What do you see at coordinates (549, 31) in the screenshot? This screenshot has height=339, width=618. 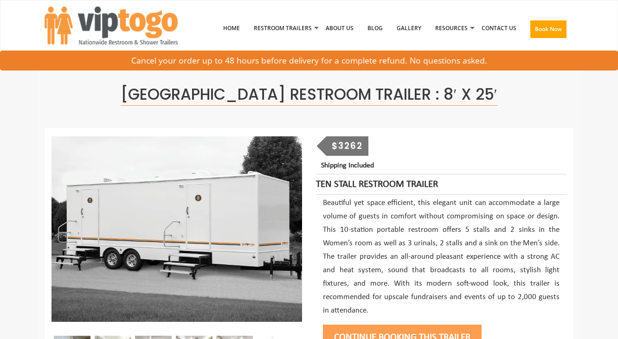 I see `a: Book Now` at bounding box center [549, 31].